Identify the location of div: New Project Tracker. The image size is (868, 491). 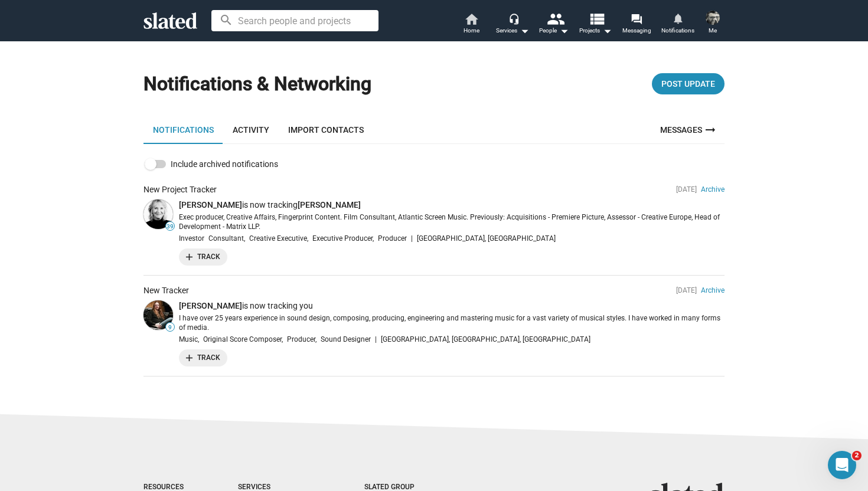
(180, 189).